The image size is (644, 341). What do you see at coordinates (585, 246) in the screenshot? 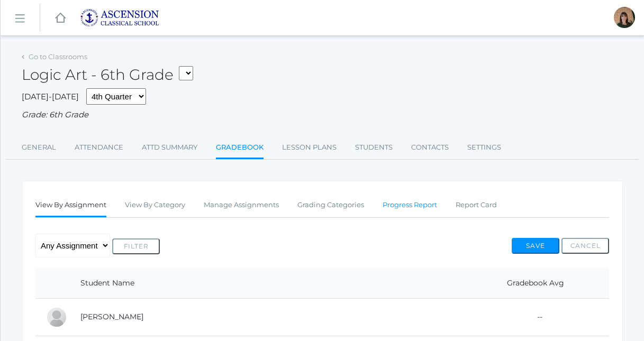
I see `button: Cancel` at bounding box center [585, 246].